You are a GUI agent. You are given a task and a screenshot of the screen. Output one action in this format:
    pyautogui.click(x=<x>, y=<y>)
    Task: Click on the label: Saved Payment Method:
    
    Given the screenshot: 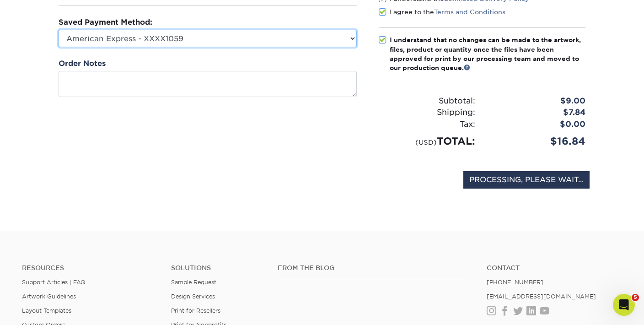 What is the action you would take?
    pyautogui.click(x=105, y=23)
    